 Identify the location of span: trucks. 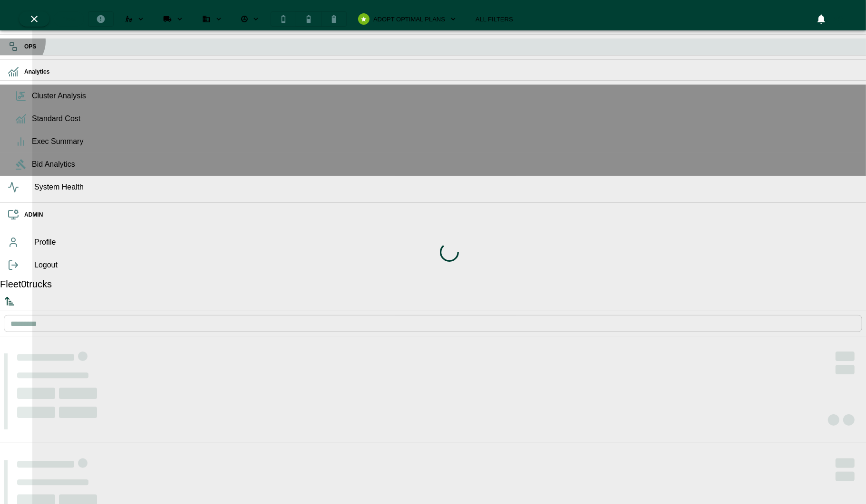
(36, 284).